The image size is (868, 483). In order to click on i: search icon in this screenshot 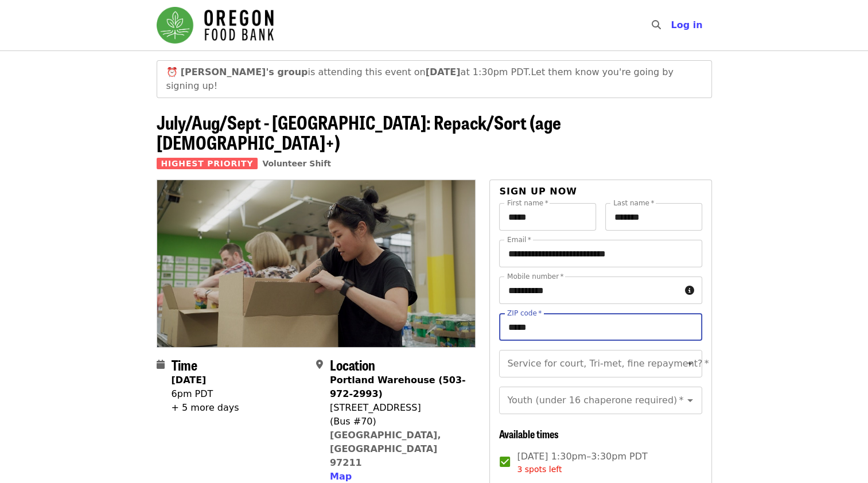, I will do `click(656, 24)`.